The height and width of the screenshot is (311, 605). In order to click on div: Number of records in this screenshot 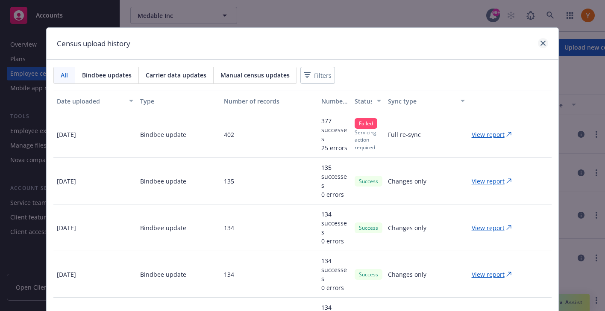, I will do `click(269, 101)`.